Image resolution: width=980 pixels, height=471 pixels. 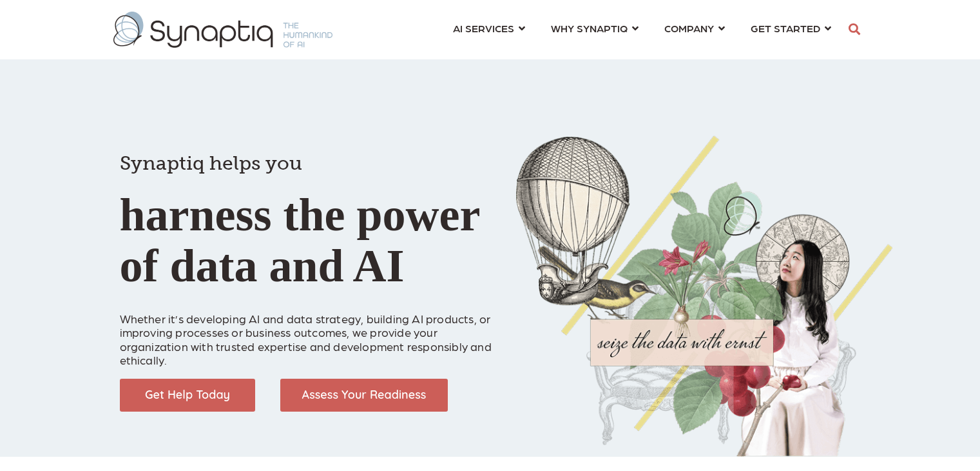 What do you see at coordinates (364, 394) in the screenshot?
I see `img: Assess Your Readiness` at bounding box center [364, 394].